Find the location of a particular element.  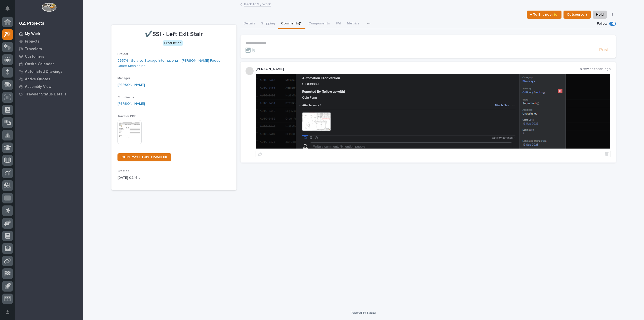

p: Active Quotes is located at coordinates (38, 79).